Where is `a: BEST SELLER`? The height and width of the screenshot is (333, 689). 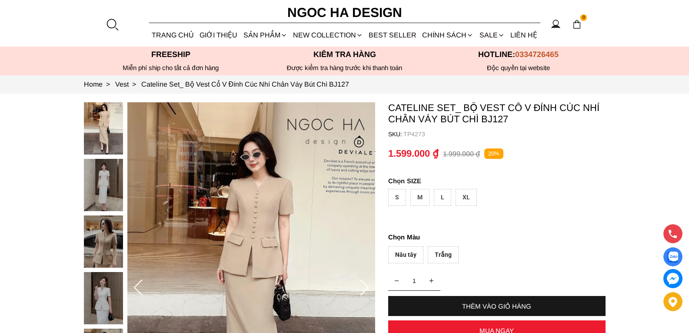
a: BEST SELLER is located at coordinates (392, 35).